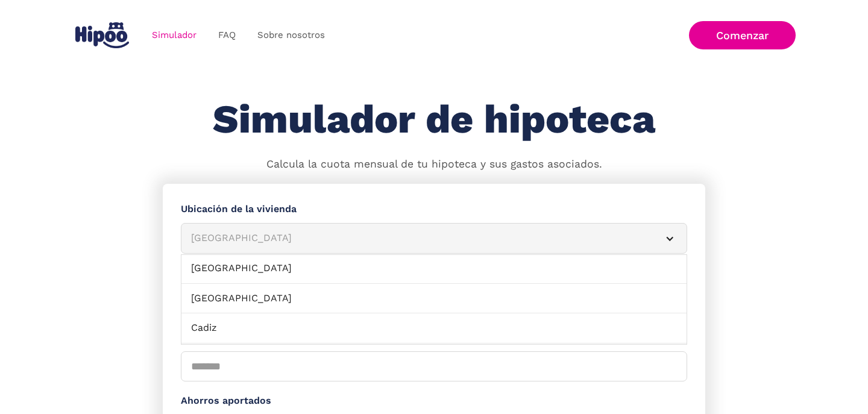  What do you see at coordinates (434, 400) in the screenshot?
I see `label: Ahorros aportados` at bounding box center [434, 400].